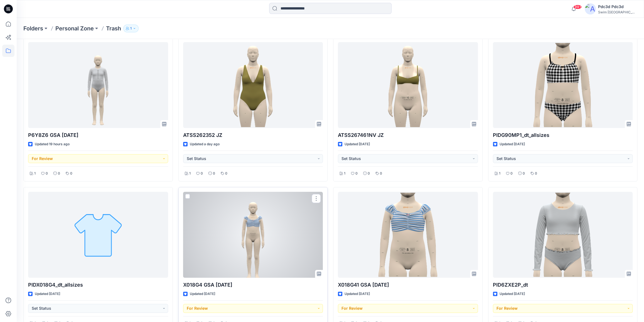 The height and width of the screenshot is (322, 644). What do you see at coordinates (98, 85) in the screenshot?
I see `a: P6Y8Z6 GSA 2025.09.15` at bounding box center [98, 85].